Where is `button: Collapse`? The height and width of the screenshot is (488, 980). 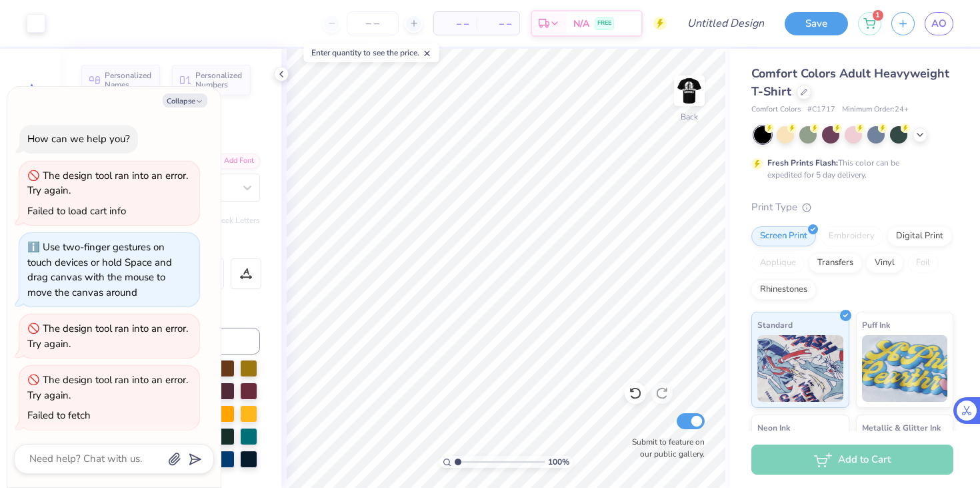
button: Collapse is located at coordinates (185, 100).